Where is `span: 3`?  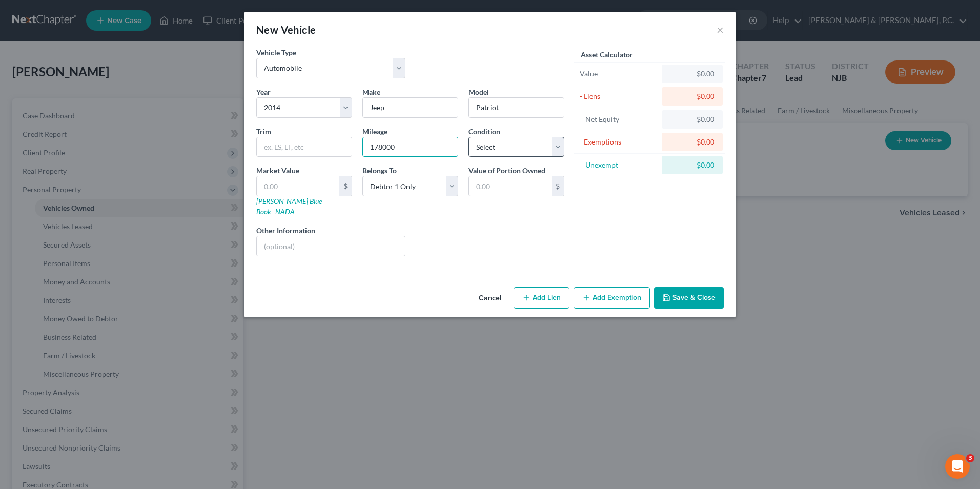 span: 3 is located at coordinates (970, 458).